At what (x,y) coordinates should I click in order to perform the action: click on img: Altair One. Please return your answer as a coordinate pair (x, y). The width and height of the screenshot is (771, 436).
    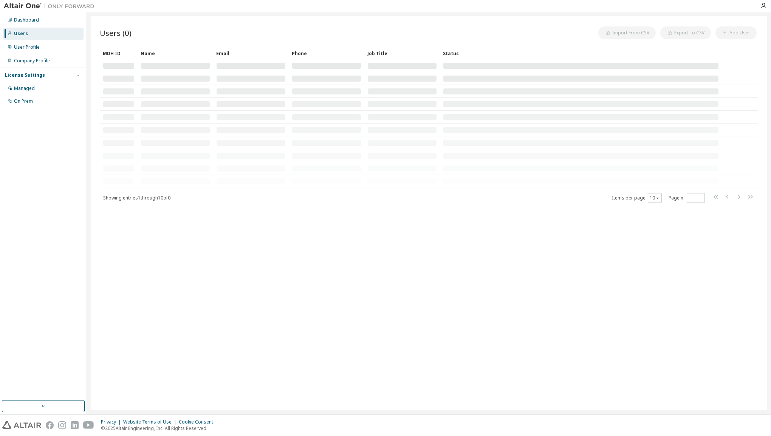
    Looking at the image, I should click on (51, 6).